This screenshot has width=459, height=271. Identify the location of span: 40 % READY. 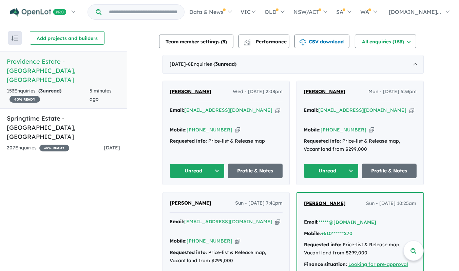
(25, 99).